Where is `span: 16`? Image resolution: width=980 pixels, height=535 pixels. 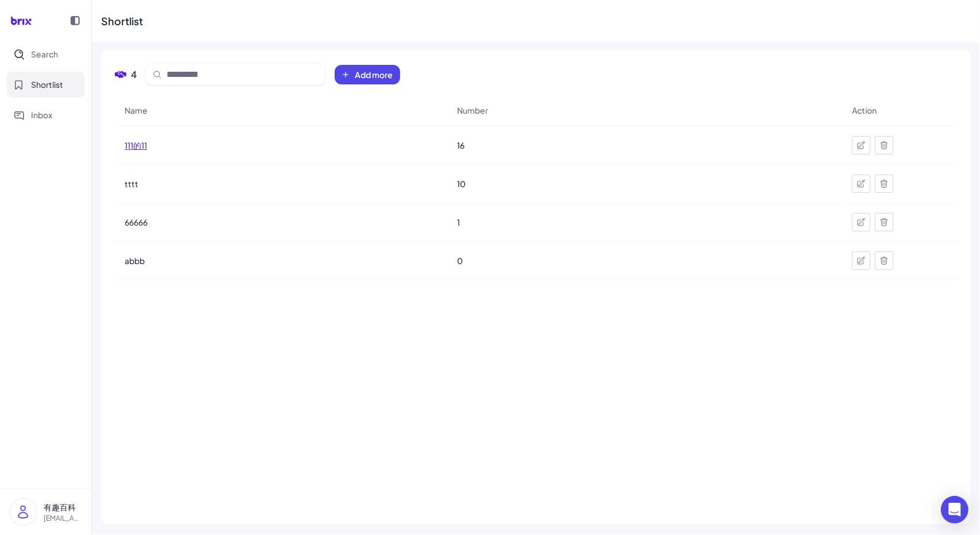 span: 16 is located at coordinates (461, 145).